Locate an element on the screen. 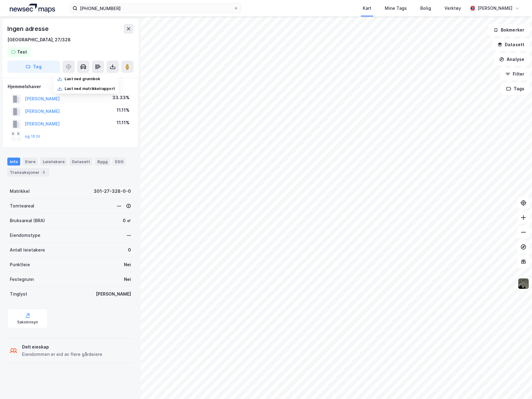 This screenshot has height=399, width=532. div: Mine Tags is located at coordinates (396, 8).